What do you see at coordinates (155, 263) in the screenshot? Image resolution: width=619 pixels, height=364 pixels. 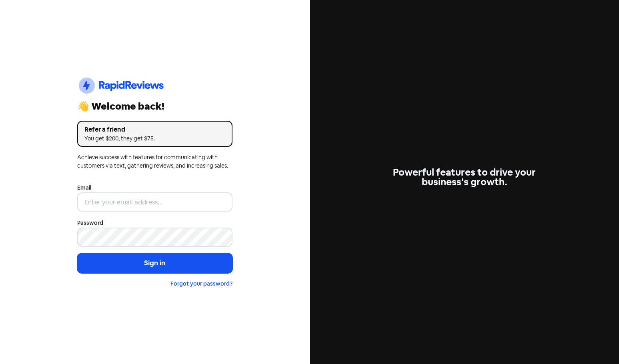 I see `button: Sign in` at bounding box center [155, 263].